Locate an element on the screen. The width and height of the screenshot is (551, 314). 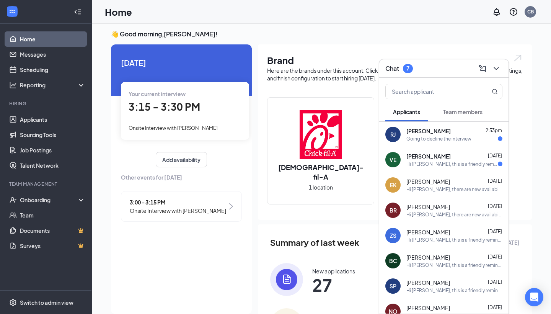
a: Team is located at coordinates (52, 215).